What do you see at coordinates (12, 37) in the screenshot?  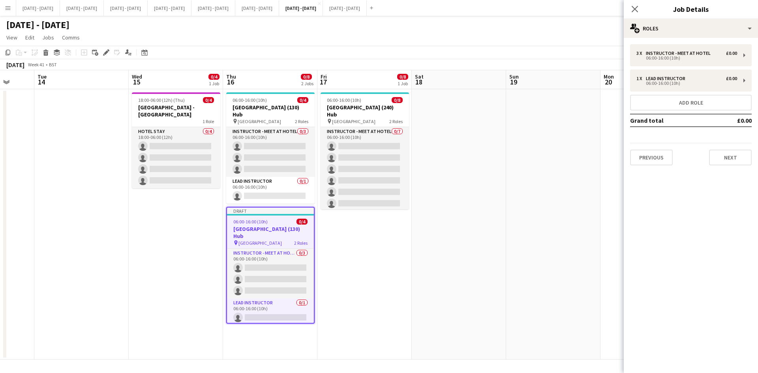 I see `a: View` at bounding box center [12, 37].